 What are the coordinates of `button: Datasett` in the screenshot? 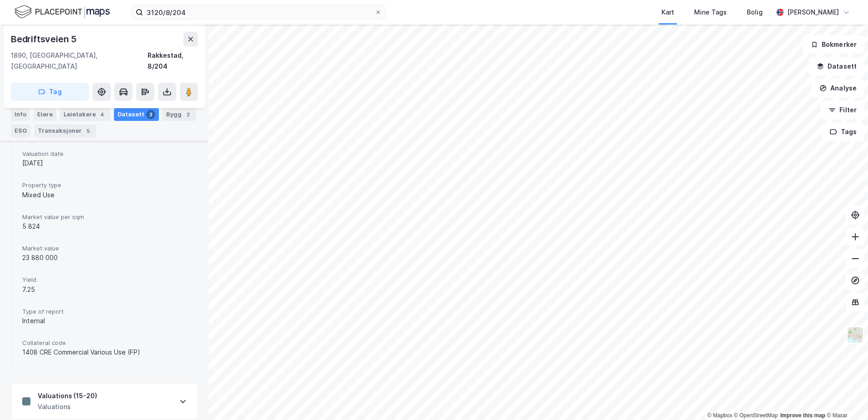 It's located at (837, 66).